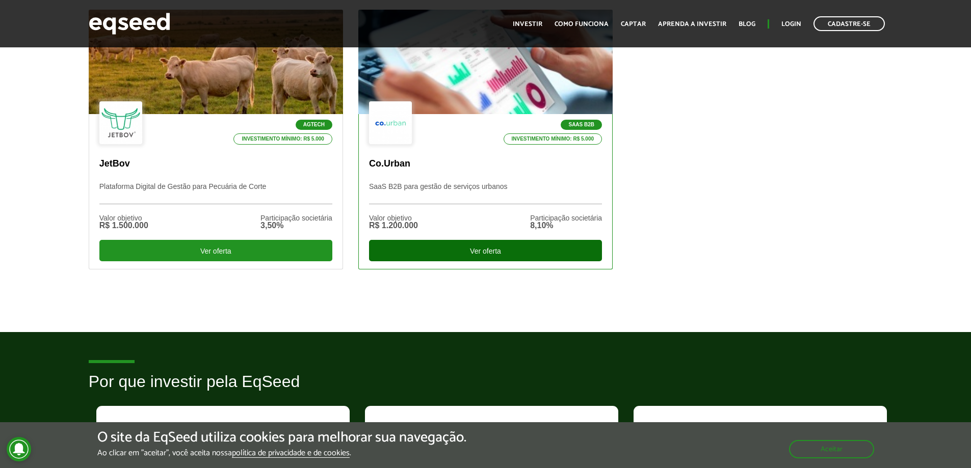 This screenshot has width=971, height=468. What do you see at coordinates (485, 193) in the screenshot?
I see `p: SaaS B2B para gestão de serviços urbanos` at bounding box center [485, 193].